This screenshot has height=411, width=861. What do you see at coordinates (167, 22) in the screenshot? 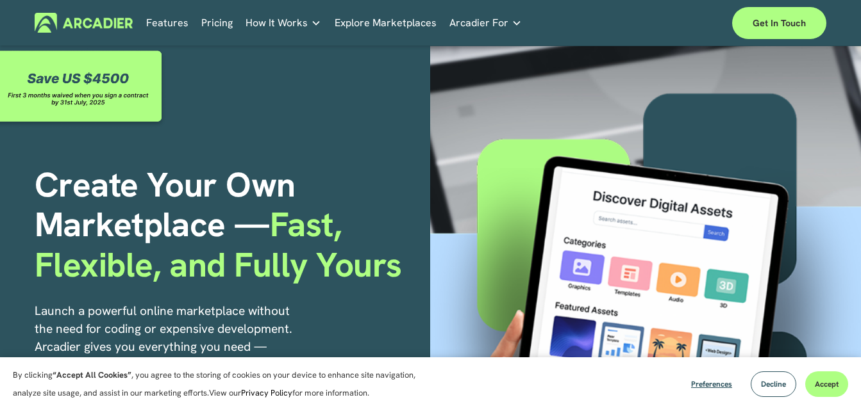
I see `a: Features` at bounding box center [167, 22].